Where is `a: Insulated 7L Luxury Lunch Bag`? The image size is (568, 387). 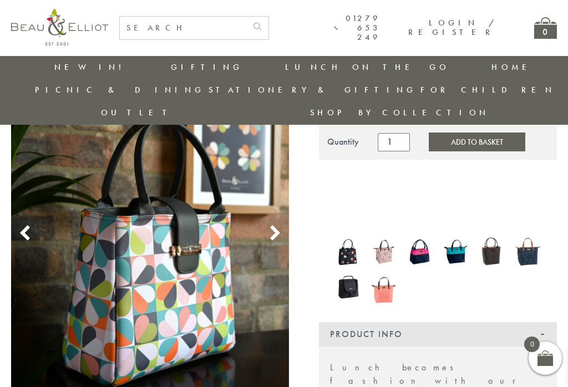
a: Insulated 7L Luxury Lunch Bag is located at coordinates (384, 288).